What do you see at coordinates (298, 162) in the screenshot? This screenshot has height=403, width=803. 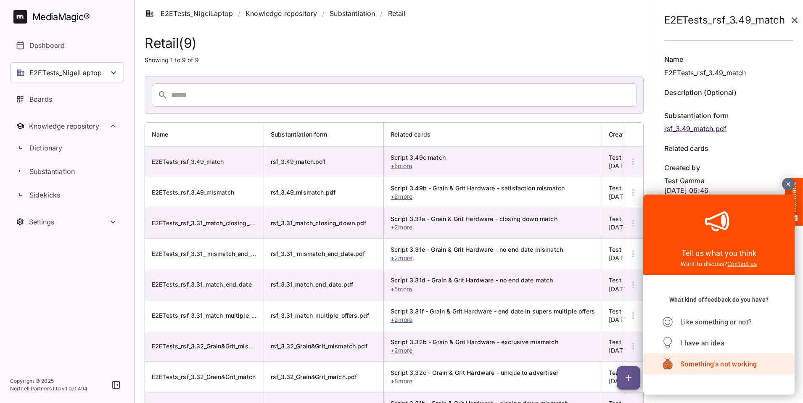 I see `span: rsf_3.49_match.pdf` at bounding box center [298, 162].